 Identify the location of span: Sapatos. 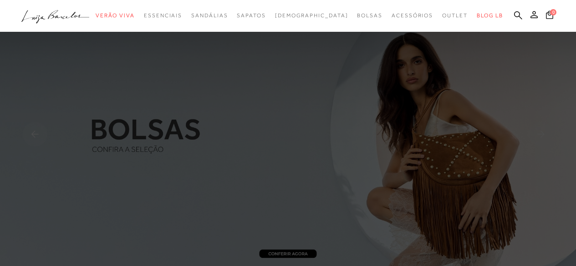
(251, 15).